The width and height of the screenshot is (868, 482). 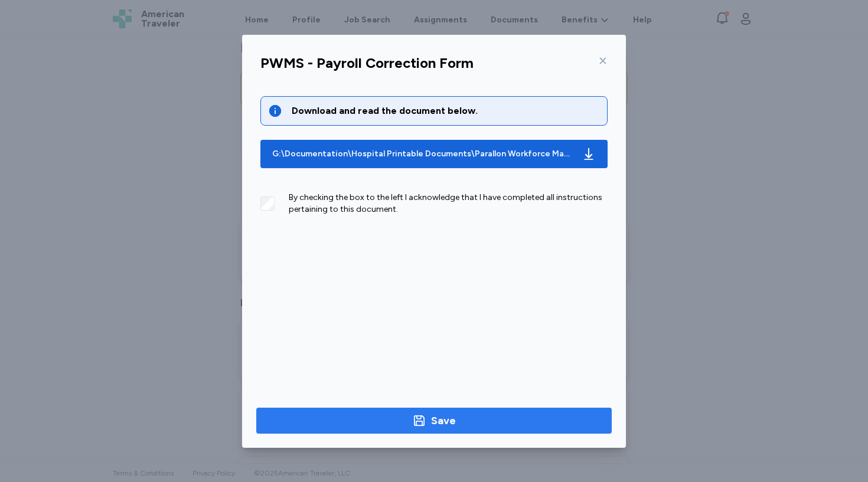 I want to click on div: By checking the box to the left I acknowledge that I have completed all instructions pertaining t..., so click(x=448, y=203).